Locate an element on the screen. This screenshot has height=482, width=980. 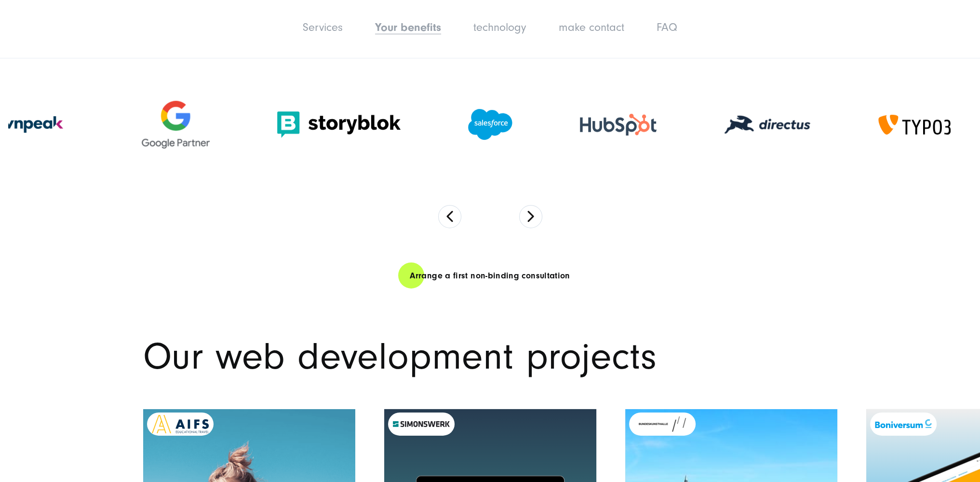
img: HubSpot Gold Partner Agency - Digital Agency SUNZINET is located at coordinates (618, 125).